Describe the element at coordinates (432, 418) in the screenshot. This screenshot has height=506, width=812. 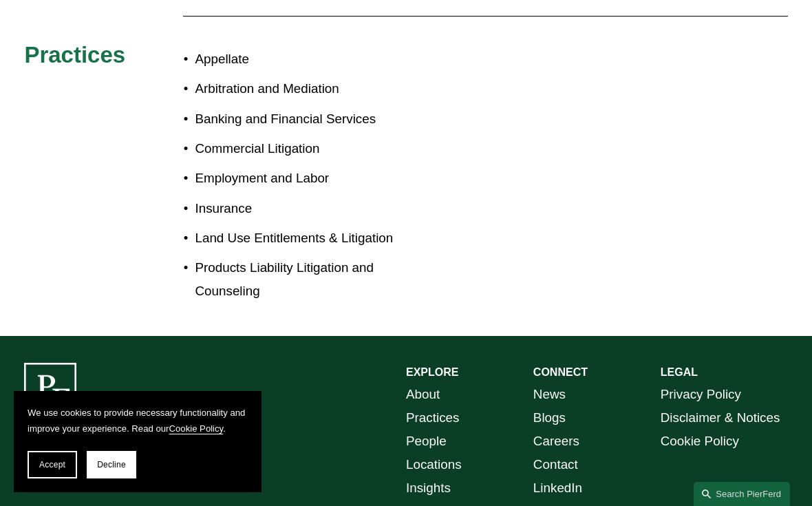
I see `a: Practices` at that location.